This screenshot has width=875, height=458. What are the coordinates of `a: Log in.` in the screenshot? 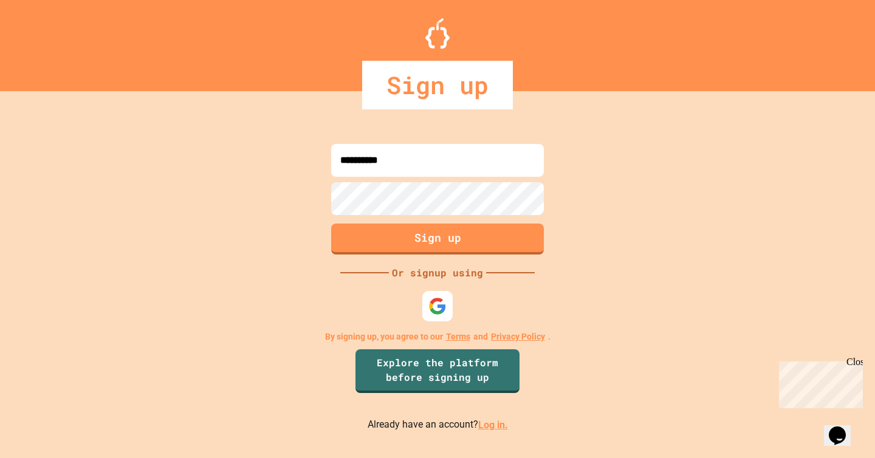 It's located at (493, 425).